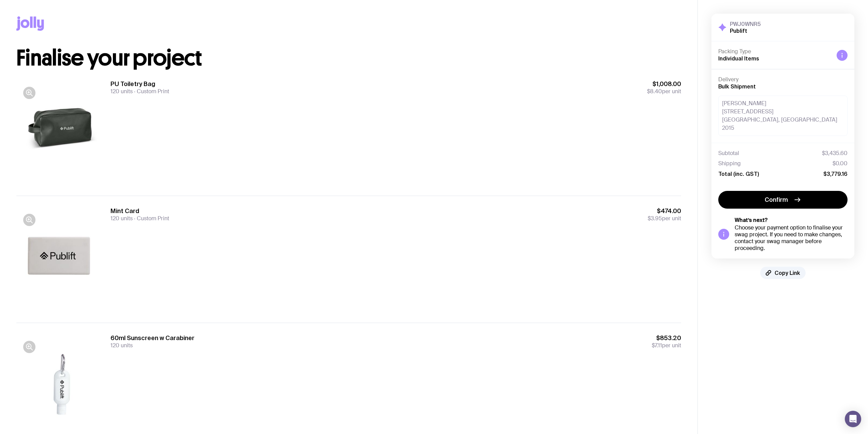 The image size is (868, 434). Describe the element at coordinates (835, 153) in the screenshot. I see `span: $3,435.60` at that location.